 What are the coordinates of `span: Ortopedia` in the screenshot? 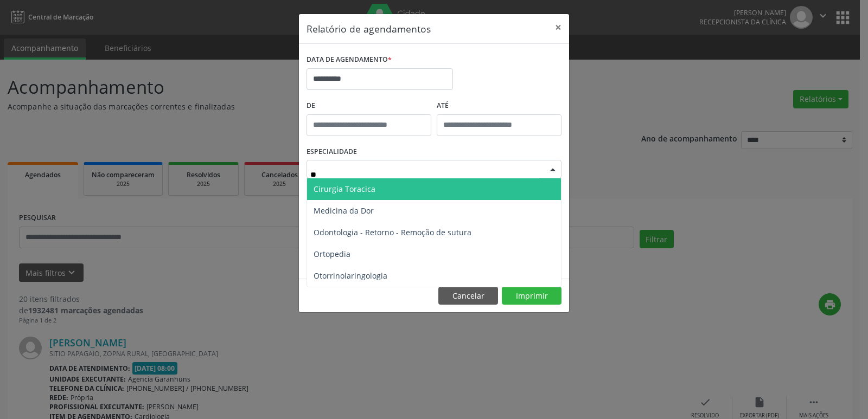 It's located at (332, 254).